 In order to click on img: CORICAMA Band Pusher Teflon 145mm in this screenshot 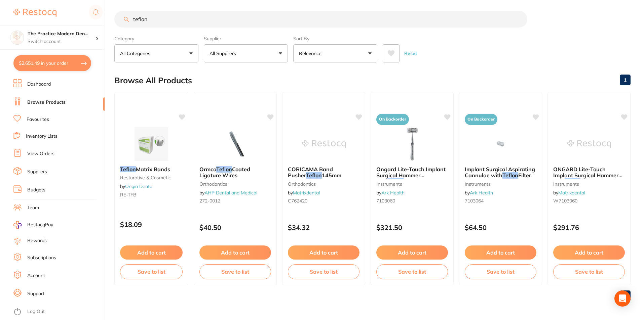, I will do `click(324, 144)`.